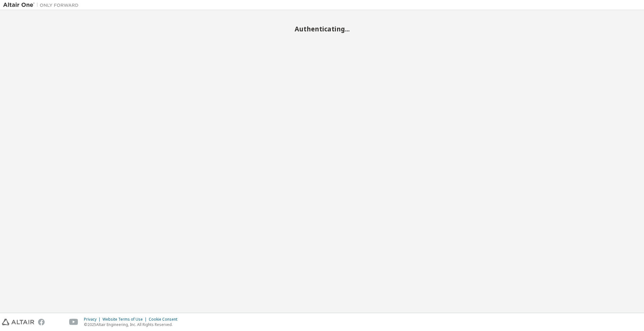 This screenshot has width=644, height=331. What do you see at coordinates (125, 320) in the screenshot?
I see `div: Website Terms of Use` at bounding box center [125, 320].